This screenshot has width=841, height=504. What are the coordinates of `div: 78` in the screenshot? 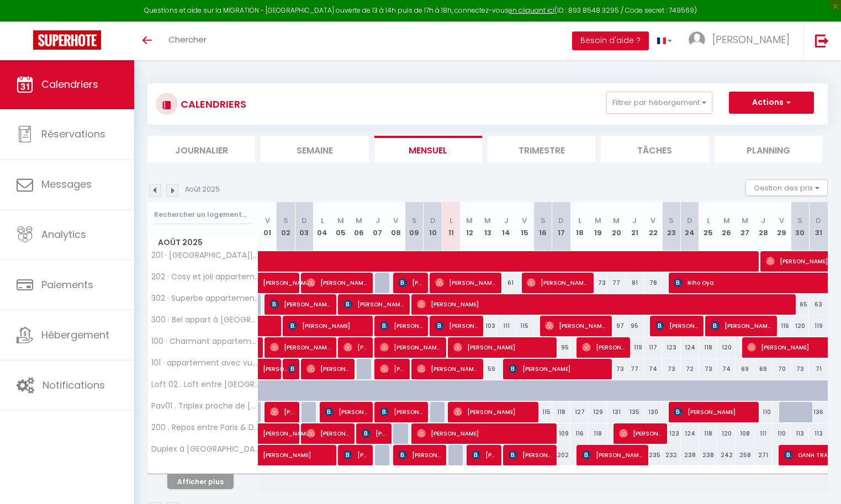 It's located at (653, 283).